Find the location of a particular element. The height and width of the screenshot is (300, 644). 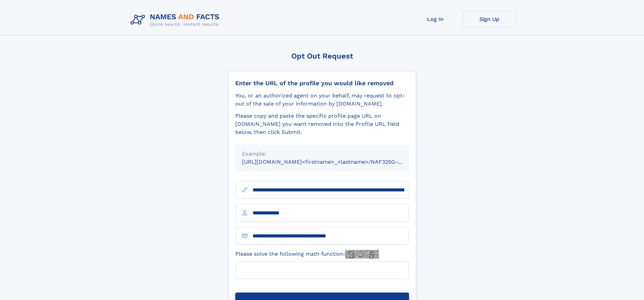

div: You, or an authorized agent on your behalf, may request to opt-out of the sale of your informatio... is located at coordinates (322, 100).